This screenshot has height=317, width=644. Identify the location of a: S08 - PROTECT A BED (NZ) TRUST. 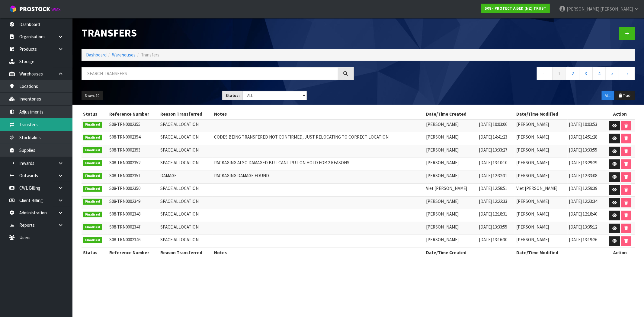
(515, 8).